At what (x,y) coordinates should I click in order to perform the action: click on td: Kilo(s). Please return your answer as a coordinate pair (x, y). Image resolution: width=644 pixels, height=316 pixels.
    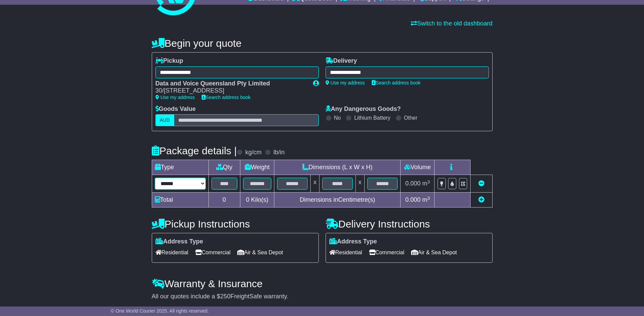
    Looking at the image, I should click on (257, 200).